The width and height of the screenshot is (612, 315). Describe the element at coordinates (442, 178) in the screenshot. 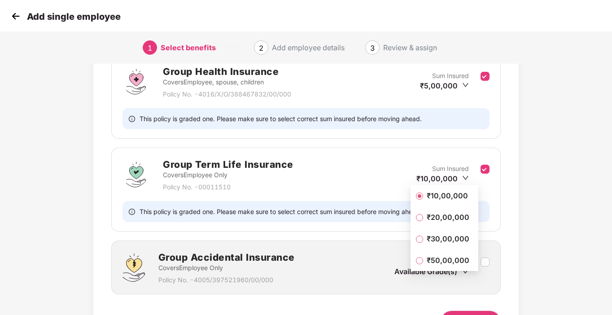

I see `div: ₹10,00,000` at that location.